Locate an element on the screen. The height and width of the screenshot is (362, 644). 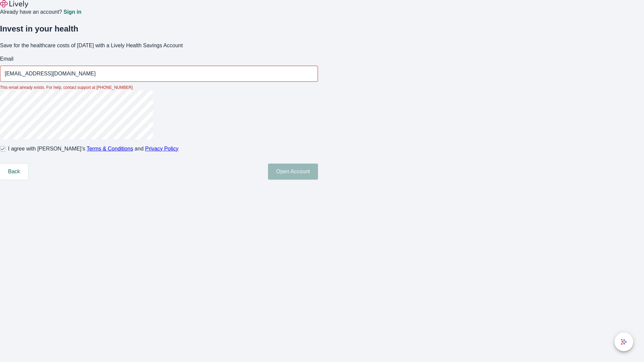
div: Sign in is located at coordinates (72, 12).